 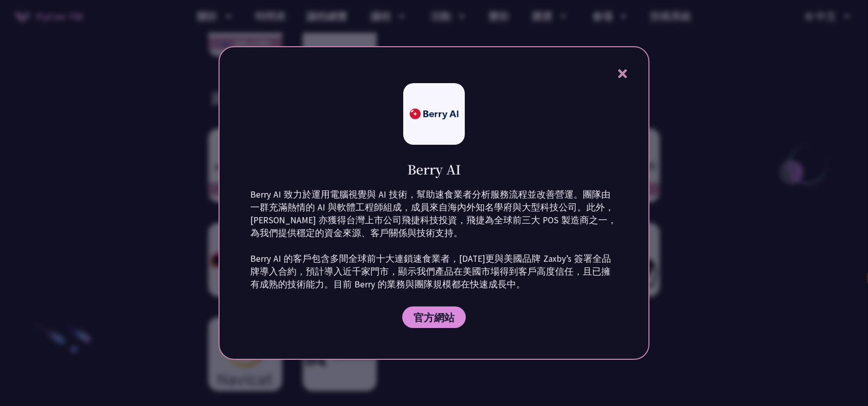 What do you see at coordinates (434, 317) in the screenshot?
I see `span: 官方網站` at bounding box center [434, 317].